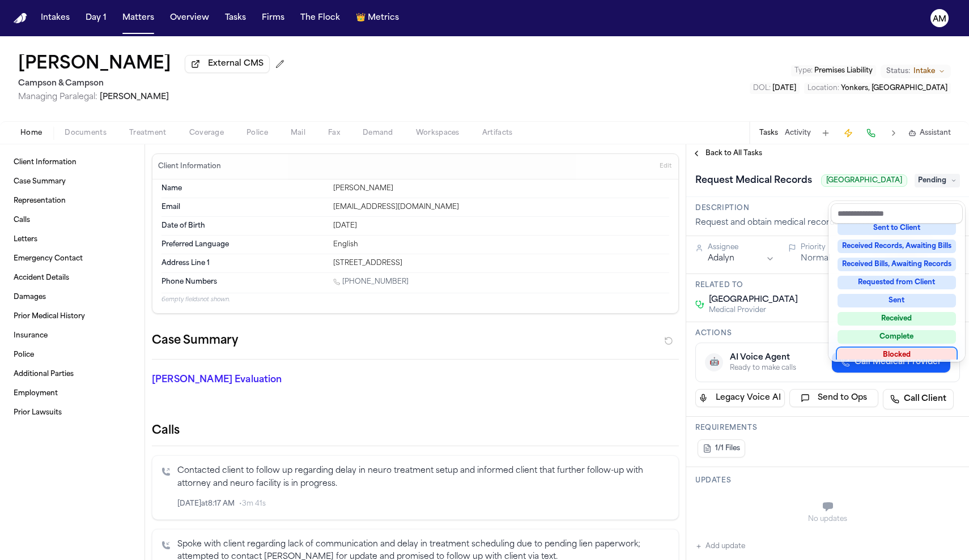  I want to click on span: Pending, so click(937, 181).